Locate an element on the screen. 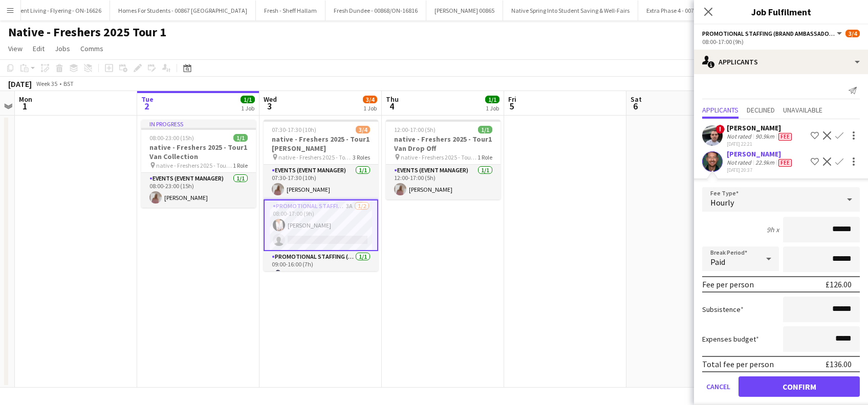  app-job-card: In progress08:00-23:00 (15h)1/1native - Freshers 2025 - Tour1 Van Collection native - Freshers 20... is located at coordinates (199, 164).